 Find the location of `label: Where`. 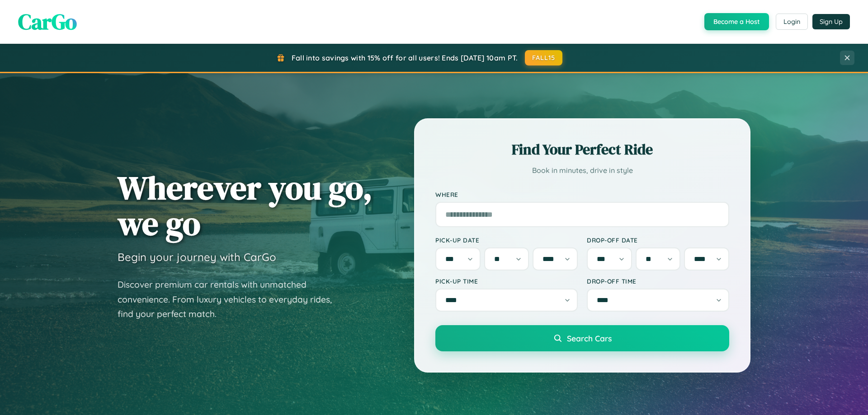

label: Where is located at coordinates (582, 194).